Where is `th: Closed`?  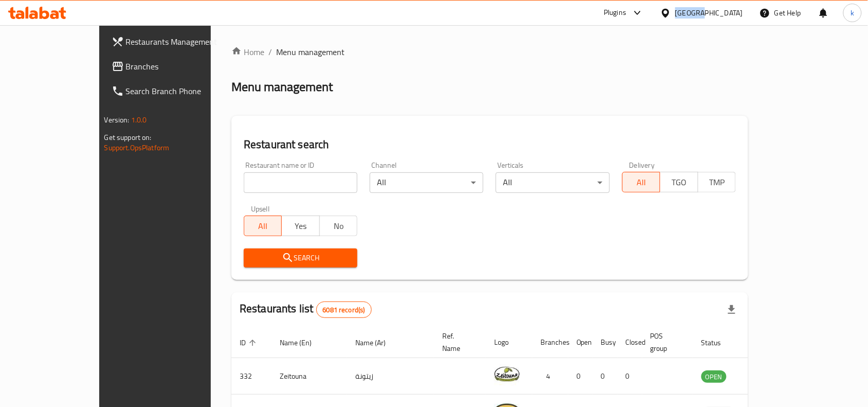
th: Closed is located at coordinates (630, 342).